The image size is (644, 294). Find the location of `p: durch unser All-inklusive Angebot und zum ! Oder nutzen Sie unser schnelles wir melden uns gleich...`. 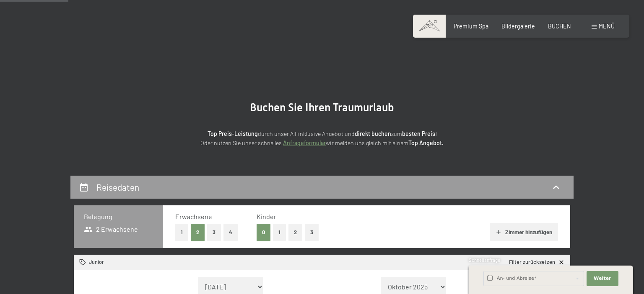

p: durch unser All-inklusive Angebot und zum ! Oder nutzen Sie unser schnelles wir melden uns gleich... is located at coordinates (322, 138).